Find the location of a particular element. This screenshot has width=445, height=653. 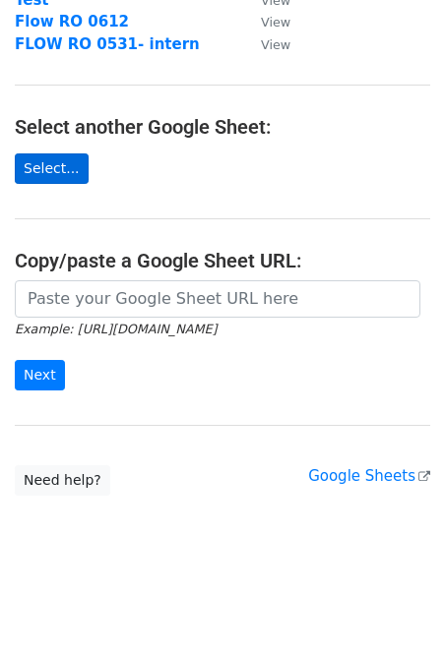

h4: Copy/paste a Google Sheet URL: is located at coordinates (222, 261).